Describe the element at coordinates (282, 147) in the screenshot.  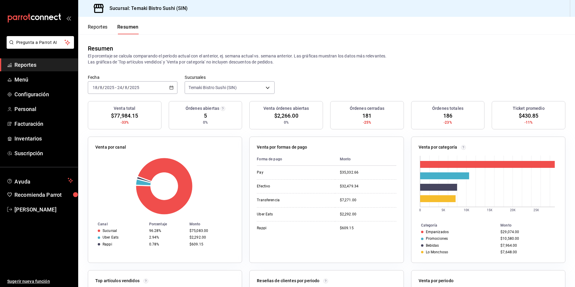
I see `p: Venta por formas de pago` at that location.